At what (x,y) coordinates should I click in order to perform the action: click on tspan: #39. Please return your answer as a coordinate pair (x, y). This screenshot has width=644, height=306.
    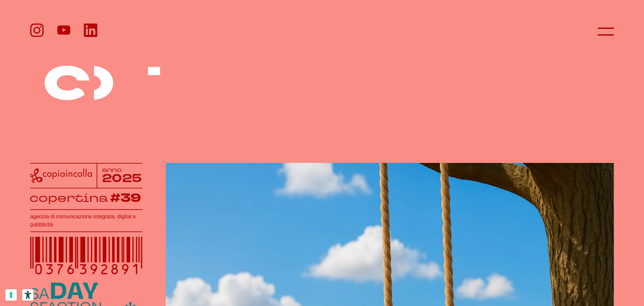
    Looking at the image, I should click on (126, 198).